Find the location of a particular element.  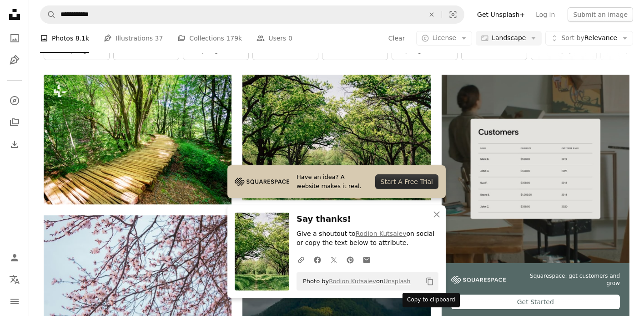

a: Share on Twitter is located at coordinates (334, 259).